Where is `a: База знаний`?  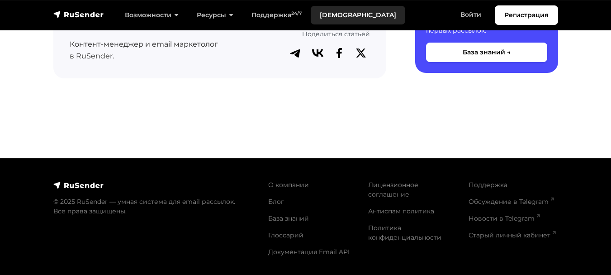 a: База знаний is located at coordinates (289, 218).